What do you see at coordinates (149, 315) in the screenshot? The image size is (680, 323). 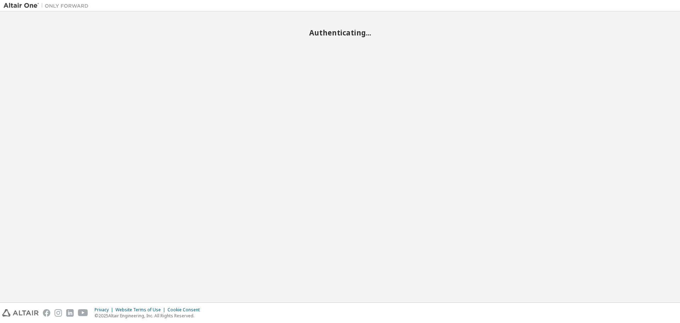 I see `p: © 2025 Altair Engineering, Inc. All Rights Reserved.` at bounding box center [149, 315].